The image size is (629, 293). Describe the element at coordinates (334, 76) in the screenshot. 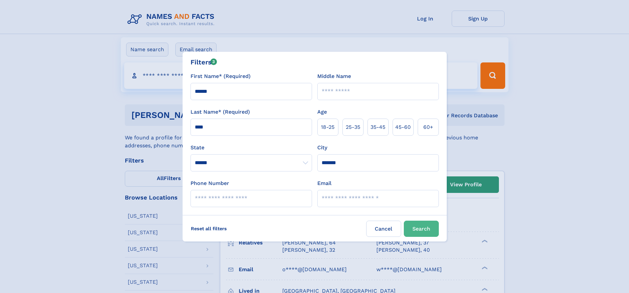

I see `label: Middle Name` at that location.